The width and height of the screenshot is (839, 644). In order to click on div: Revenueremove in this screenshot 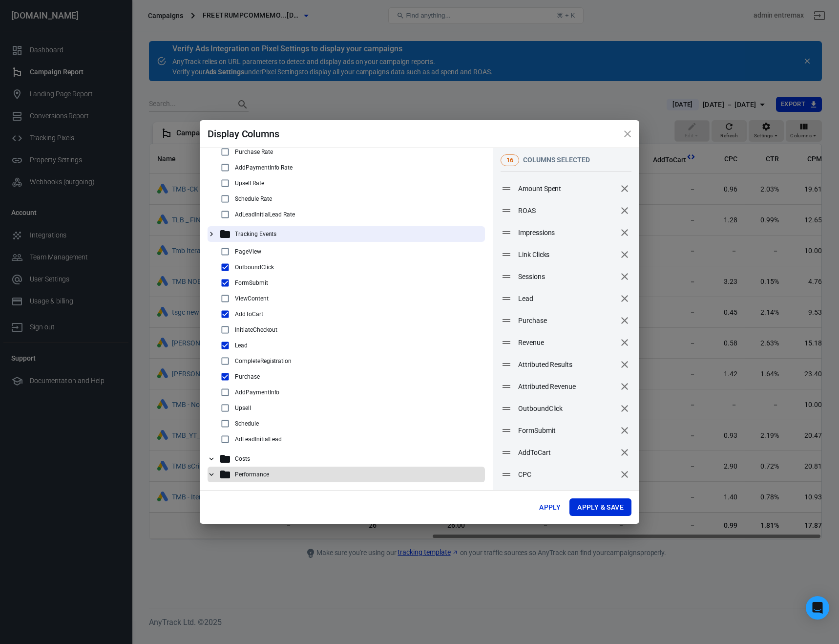, I will do `click(566, 342)`.